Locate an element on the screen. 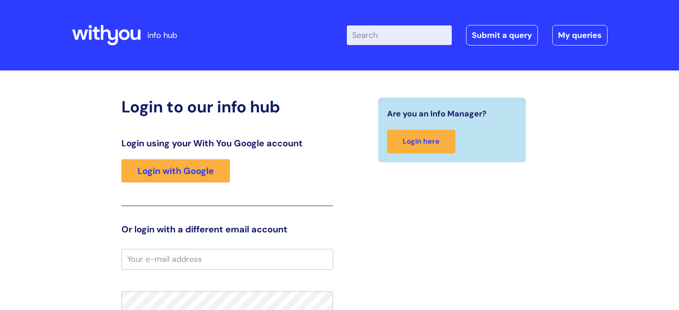 The height and width of the screenshot is (310, 679). a: Submit a query is located at coordinates (502, 35).